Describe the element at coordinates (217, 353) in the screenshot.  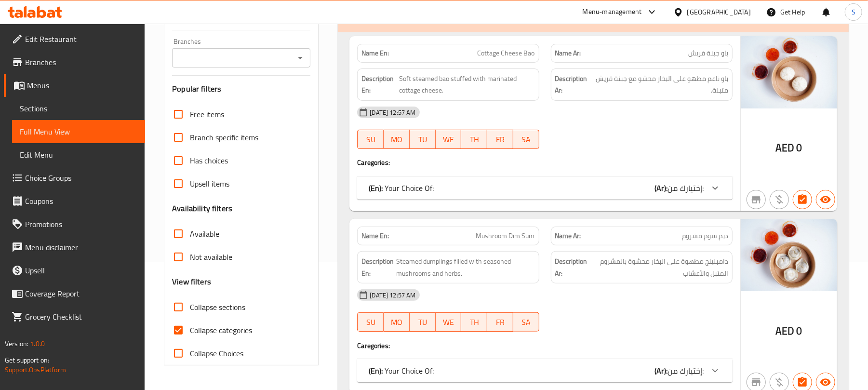
I see `span: Collapse Choices` at that location.